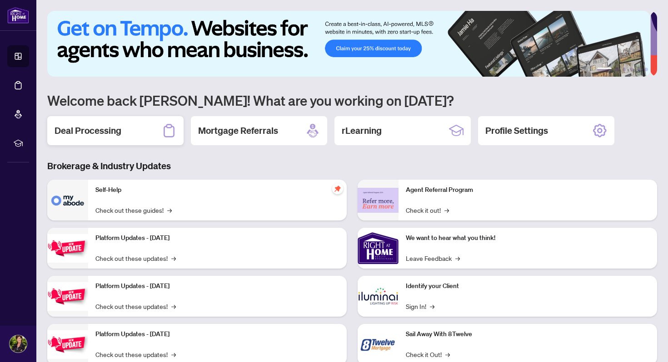 The image size is (668, 362). I want to click on button: 2, so click(617, 69).